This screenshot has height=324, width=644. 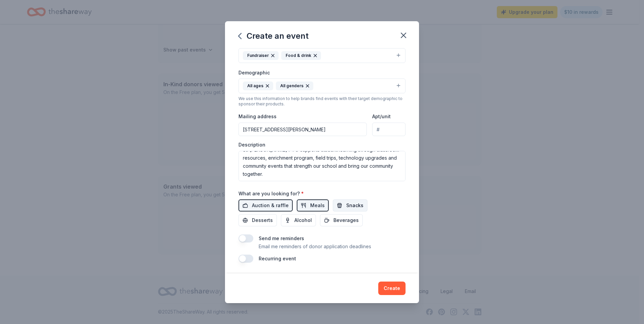 What do you see at coordinates (294, 86) in the screenshot?
I see `div: All genders` at bounding box center [294, 86].